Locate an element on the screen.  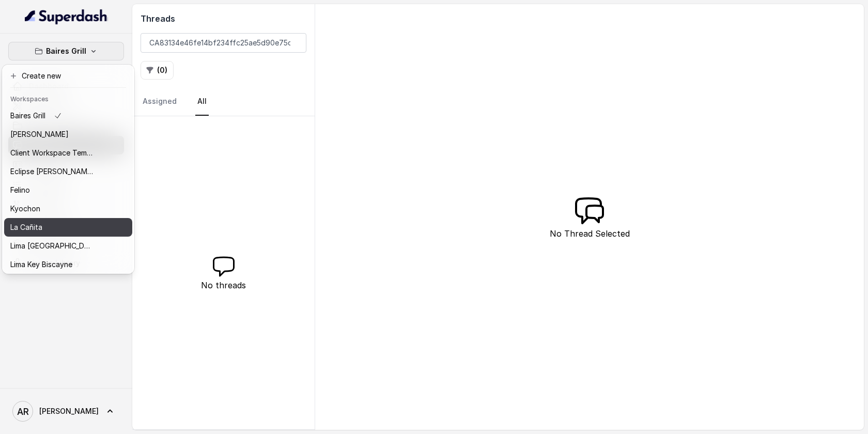
div: Baires Grill is located at coordinates (68, 169).